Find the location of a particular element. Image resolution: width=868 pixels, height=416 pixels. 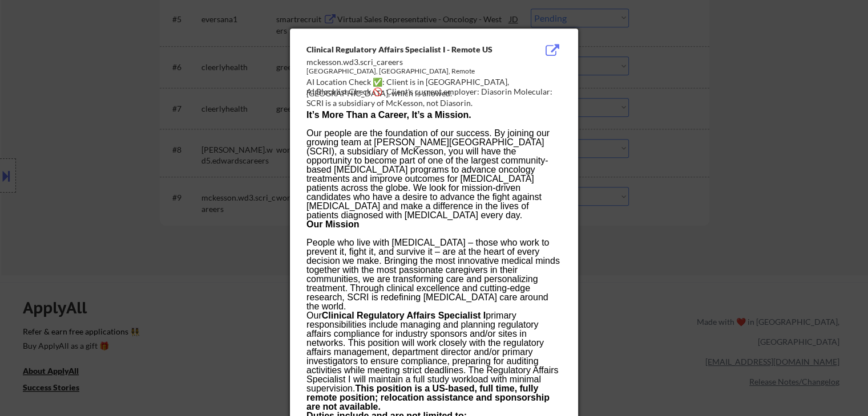

div: AI Blocklist Check 🚫: Client's current employer: Diasorin Molecular: SCRI is a subsidiary of McKe... is located at coordinates (436, 97).